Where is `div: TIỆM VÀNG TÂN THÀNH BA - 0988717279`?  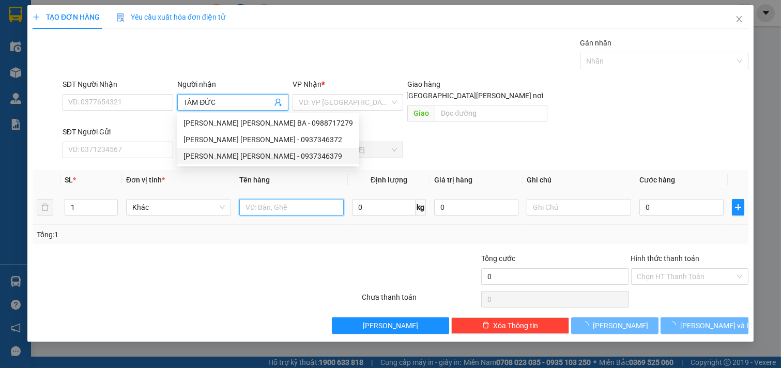
div: TIỆM VÀNG TÂN THÀNH BA - 0988717279 is located at coordinates (268, 123).